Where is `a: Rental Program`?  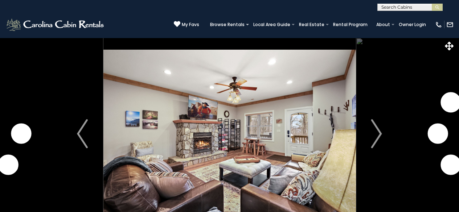
a: Rental Program is located at coordinates (350, 25).